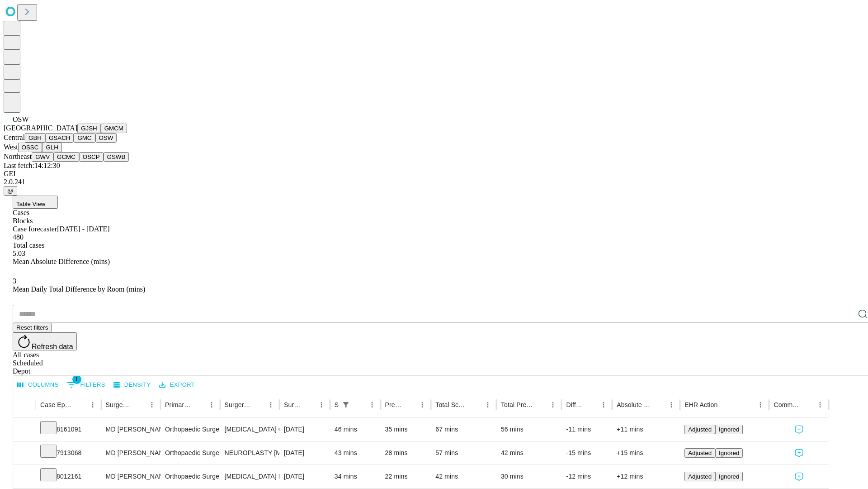  What do you see at coordinates (132, 385) in the screenshot?
I see `button: Density` at bounding box center [132, 385].